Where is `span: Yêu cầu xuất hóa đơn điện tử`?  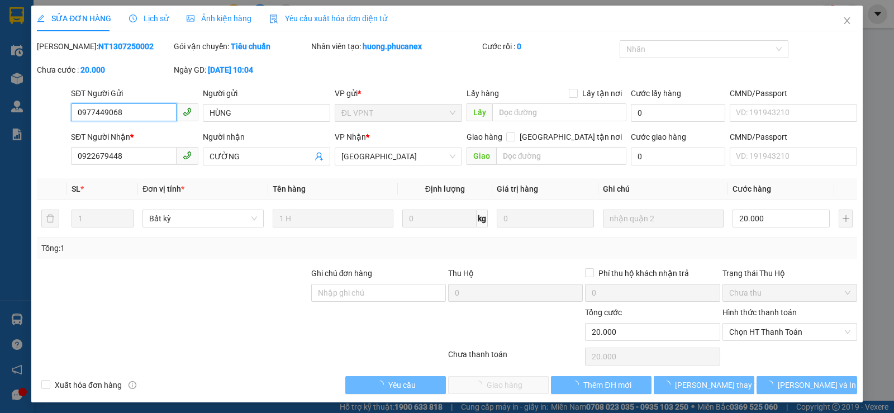 span: Yêu cầu xuất hóa đơn điện tử is located at coordinates (328, 18).